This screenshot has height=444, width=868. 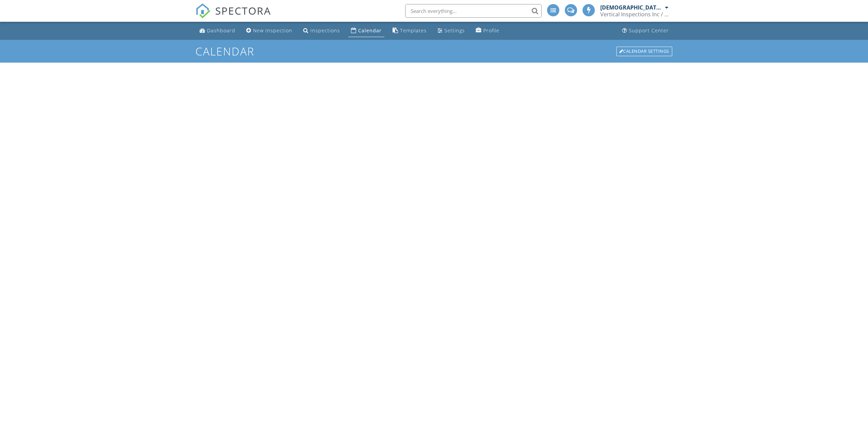 What do you see at coordinates (243, 10) in the screenshot?
I see `span: SPECTORA` at bounding box center [243, 10].